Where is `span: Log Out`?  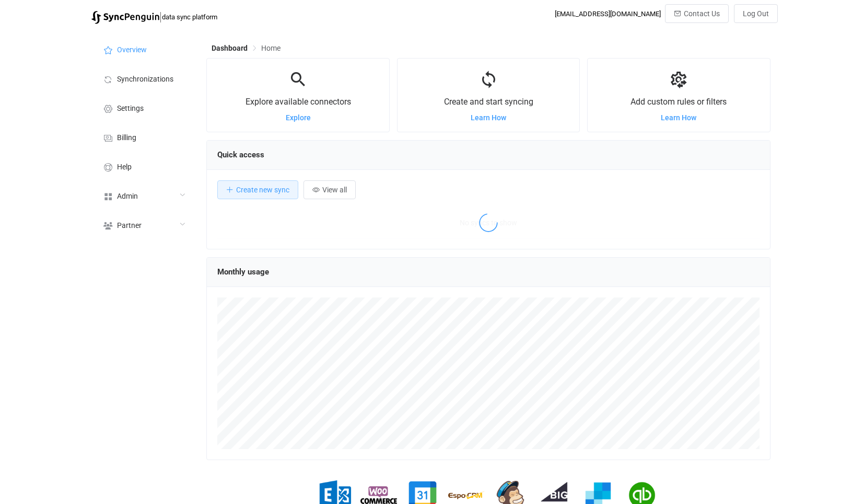 span: Log Out is located at coordinates (756, 13).